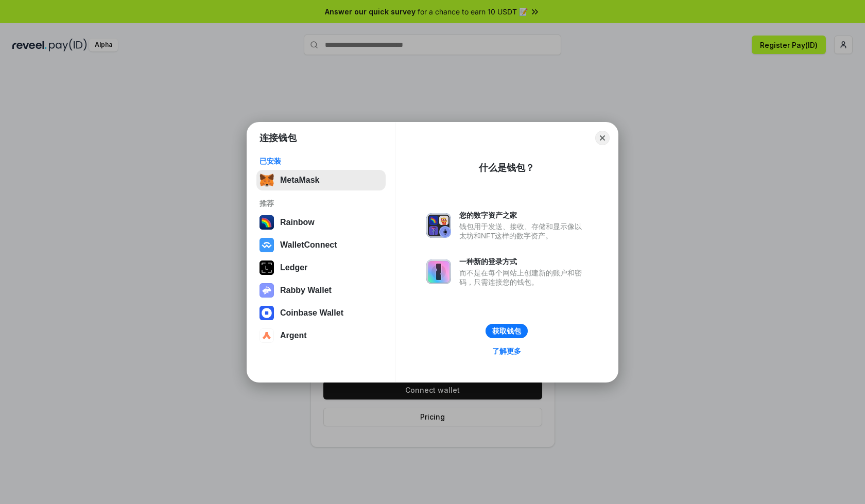  Describe the element at coordinates (293, 268) in the screenshot. I see `div: Ledger` at that location.